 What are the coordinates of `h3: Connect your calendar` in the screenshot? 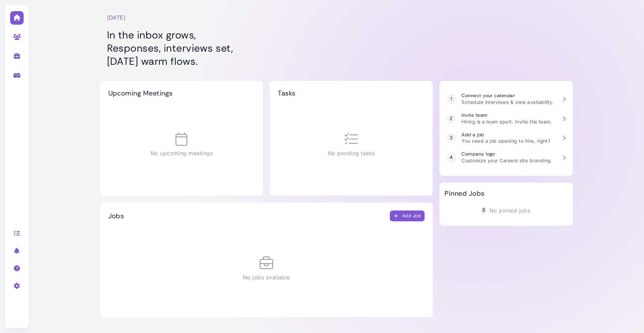 It's located at (507, 96).